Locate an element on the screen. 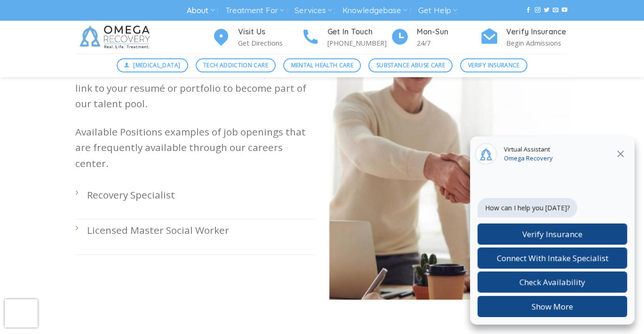 This screenshot has height=334, width=644. a: Follow on Instagram is located at coordinates (537, 10).